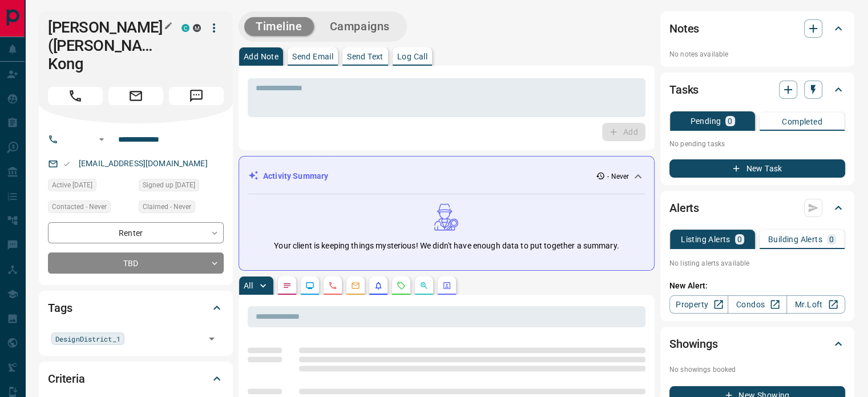 This screenshot has height=397, width=868. Describe the element at coordinates (136, 96) in the screenshot. I see `span: Email` at that location.